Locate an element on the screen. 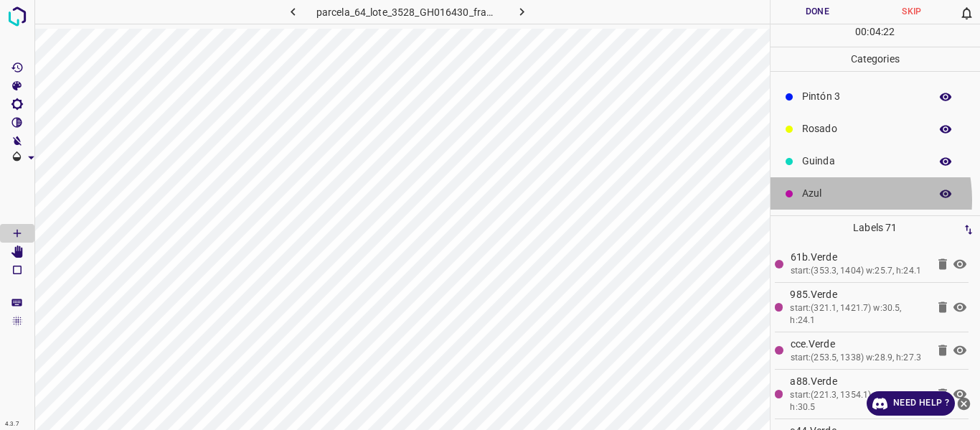 Image resolution: width=980 pixels, height=430 pixels. p: 61b.Verde is located at coordinates (859, 257).